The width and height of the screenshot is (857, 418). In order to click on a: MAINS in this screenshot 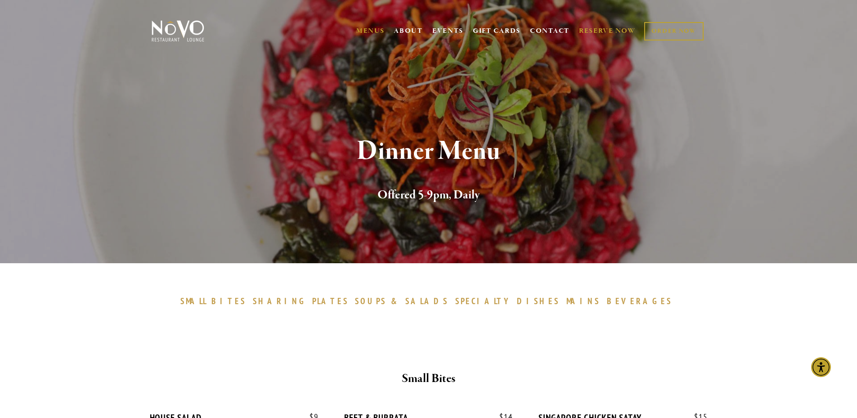, I will do `click(585, 301)`.